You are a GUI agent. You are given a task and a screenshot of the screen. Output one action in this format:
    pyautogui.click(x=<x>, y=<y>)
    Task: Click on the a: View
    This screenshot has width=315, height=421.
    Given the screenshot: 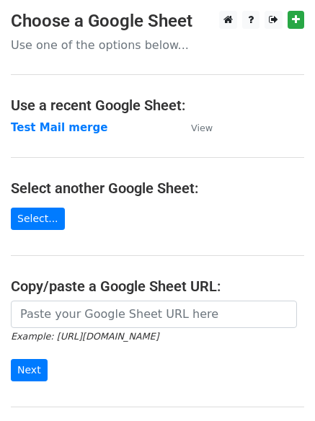 What is the action you would take?
    pyautogui.click(x=195, y=128)
    